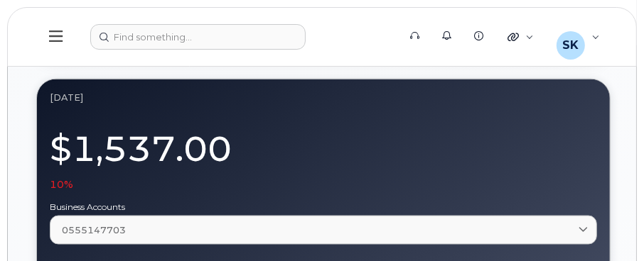 Image resolution: width=644 pixels, height=261 pixels. I want to click on div: Smith, Kelly (ONB), so click(577, 37).